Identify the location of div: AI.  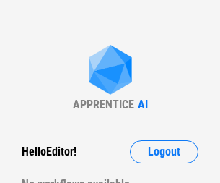
(143, 104).